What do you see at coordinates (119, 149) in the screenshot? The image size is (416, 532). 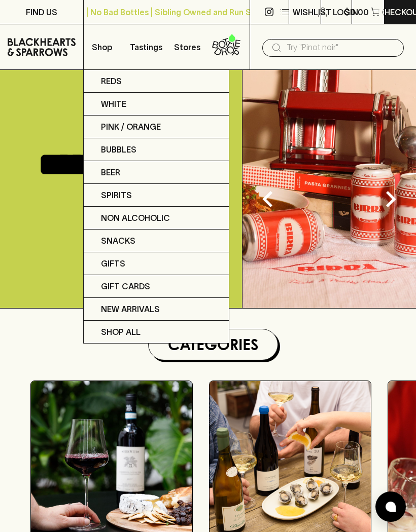 I see `p: Bubbles` at bounding box center [119, 149].